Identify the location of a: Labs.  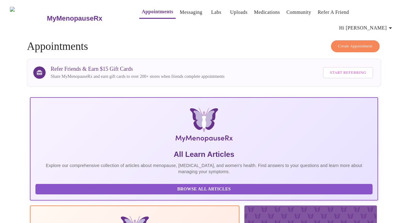
(216, 12).